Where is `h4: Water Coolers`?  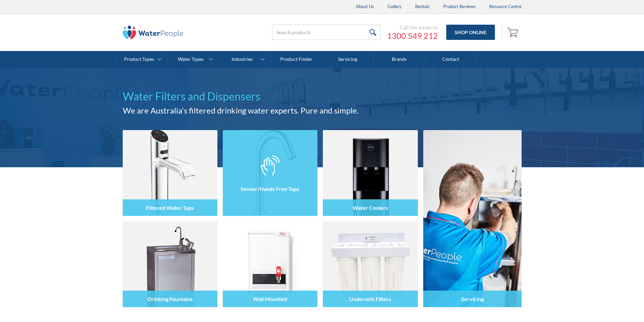 h4: Water Coolers is located at coordinates (370, 207).